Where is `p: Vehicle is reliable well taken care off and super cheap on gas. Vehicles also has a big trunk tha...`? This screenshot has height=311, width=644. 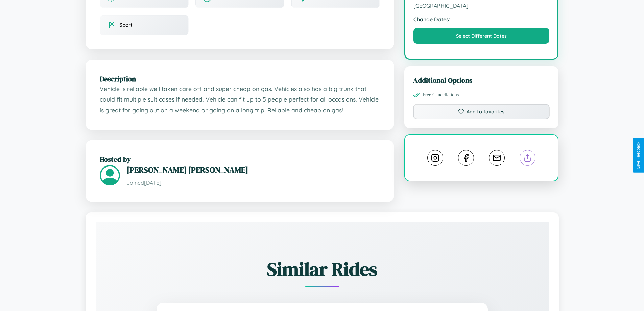
p: Vehicle is reliable well taken care off and super cheap on gas. Vehicles also has a big trunk tha... is located at coordinates (240, 99).